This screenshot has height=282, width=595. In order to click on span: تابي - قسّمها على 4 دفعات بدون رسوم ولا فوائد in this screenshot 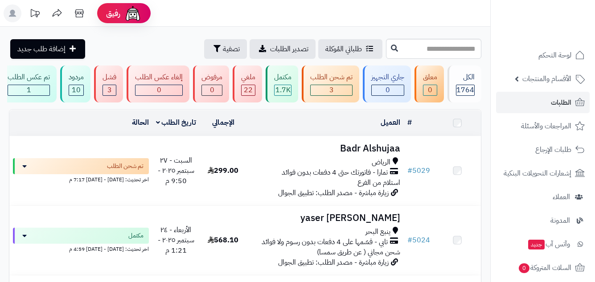, I will do `click(324, 242)`.